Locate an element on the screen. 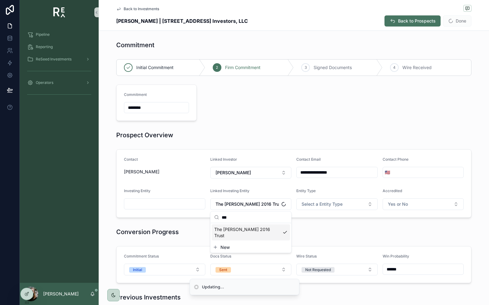 The width and height of the screenshot is (489, 305). span: Select a Entity Type is located at coordinates (322, 204).